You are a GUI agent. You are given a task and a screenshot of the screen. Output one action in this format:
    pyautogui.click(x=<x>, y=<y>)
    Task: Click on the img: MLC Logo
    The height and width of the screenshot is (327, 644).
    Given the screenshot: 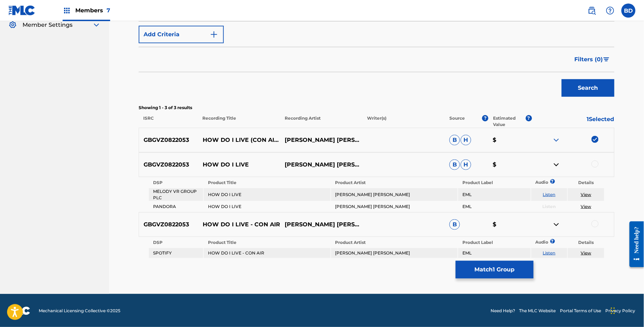 What is the action you would take?
    pyautogui.click(x=22, y=10)
    